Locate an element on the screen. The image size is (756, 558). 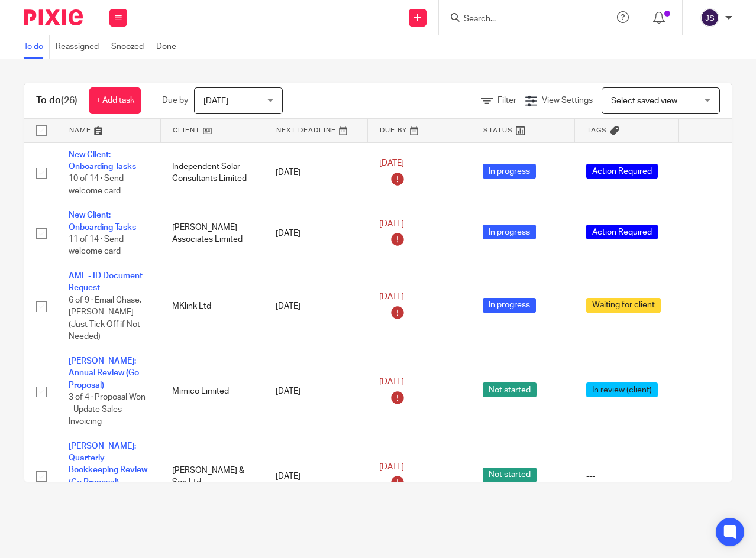
img: Pixie is located at coordinates (53, 17).